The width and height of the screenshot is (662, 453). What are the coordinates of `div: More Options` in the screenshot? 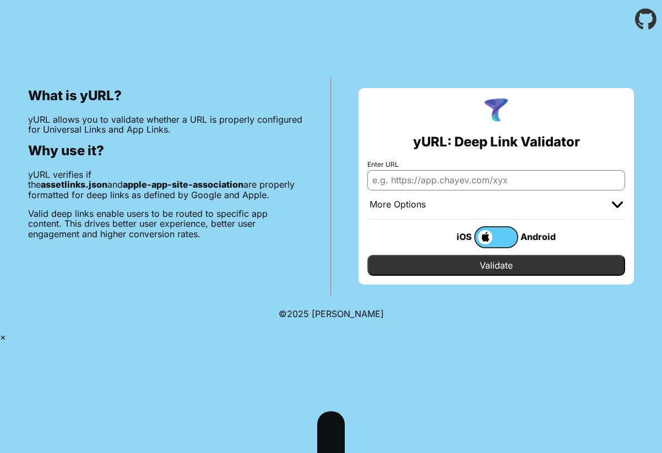 It's located at (398, 205).